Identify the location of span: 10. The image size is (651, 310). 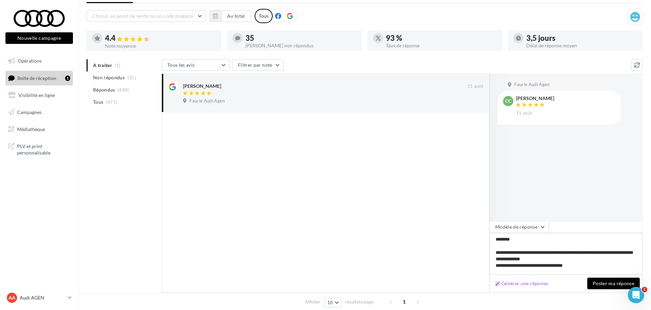
(330, 303).